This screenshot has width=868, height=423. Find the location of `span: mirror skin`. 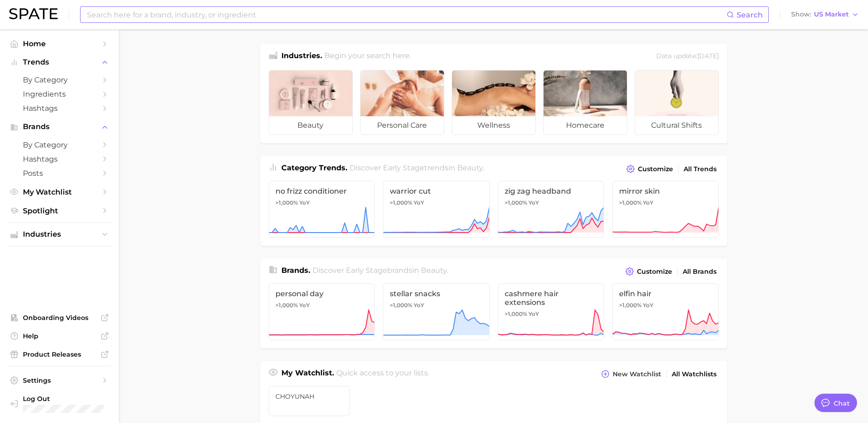

span: mirror skin is located at coordinates (665, 191).